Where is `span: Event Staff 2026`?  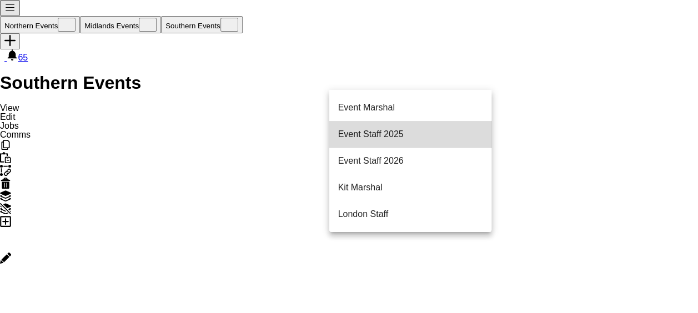 span: Event Staff 2026 is located at coordinates (371, 161).